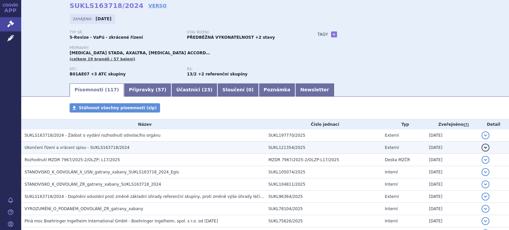 This screenshot has height=230, width=509. I want to click on strong: 5-Revize - VaPú - zkrácené řízení, so click(106, 37).